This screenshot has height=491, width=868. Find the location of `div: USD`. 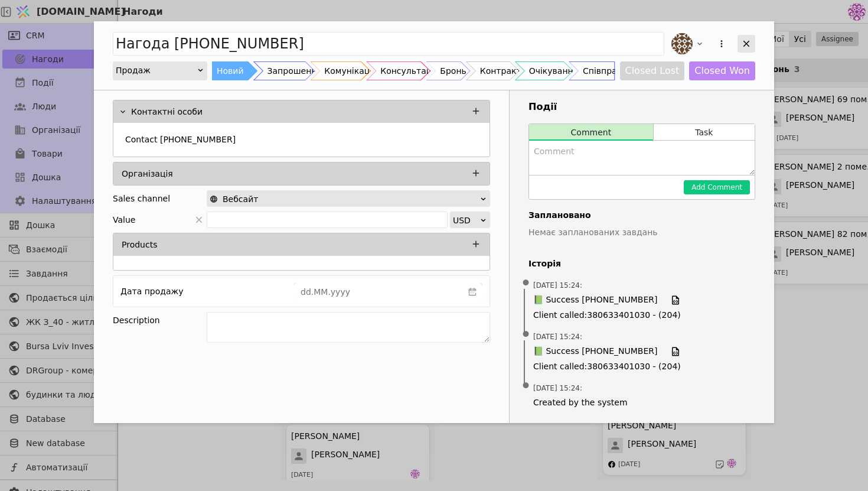

div: USD is located at coordinates (466, 220).